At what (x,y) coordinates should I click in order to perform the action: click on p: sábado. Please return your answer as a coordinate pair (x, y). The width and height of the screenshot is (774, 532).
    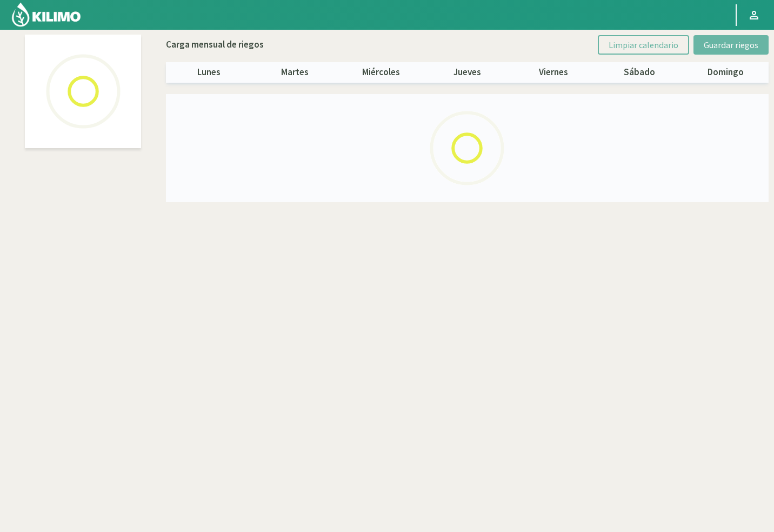
    Looking at the image, I should click on (639, 72).